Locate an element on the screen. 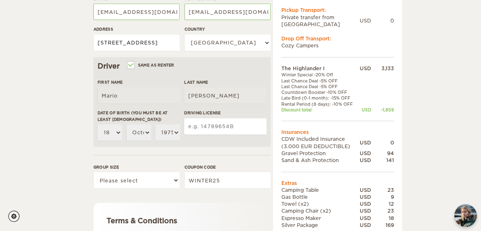 The width and height of the screenshot is (481, 231). label: Country is located at coordinates (227, 29).